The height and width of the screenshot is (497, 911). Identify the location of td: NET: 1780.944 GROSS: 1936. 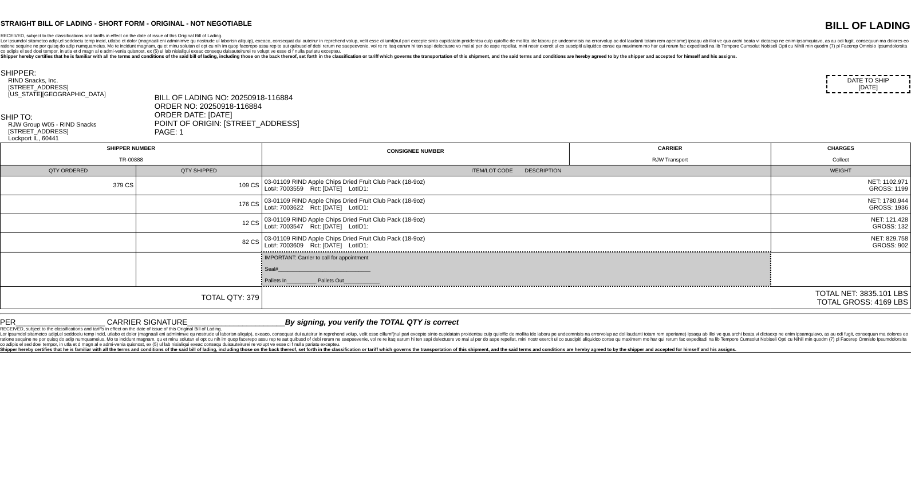
(841, 204).